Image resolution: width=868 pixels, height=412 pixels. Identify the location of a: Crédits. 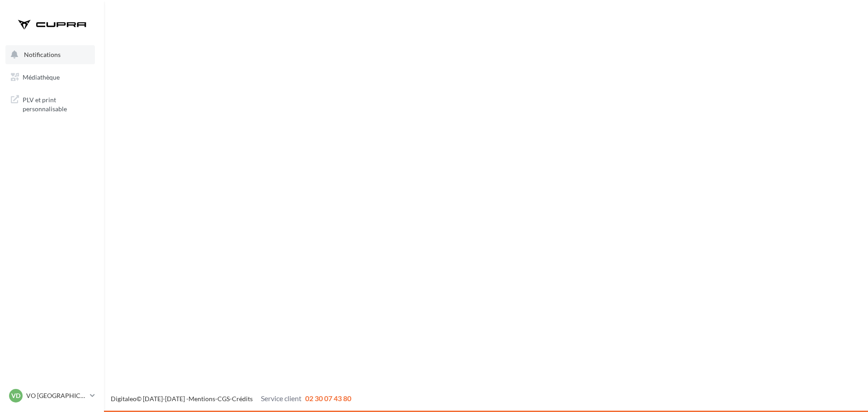
(242, 399).